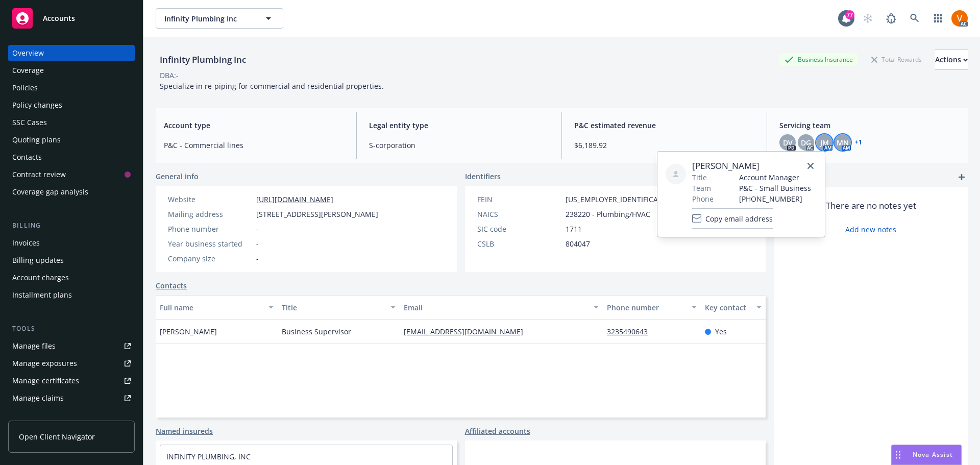 The height and width of the screenshot is (465, 980). I want to click on a: Contract review, so click(71, 174).